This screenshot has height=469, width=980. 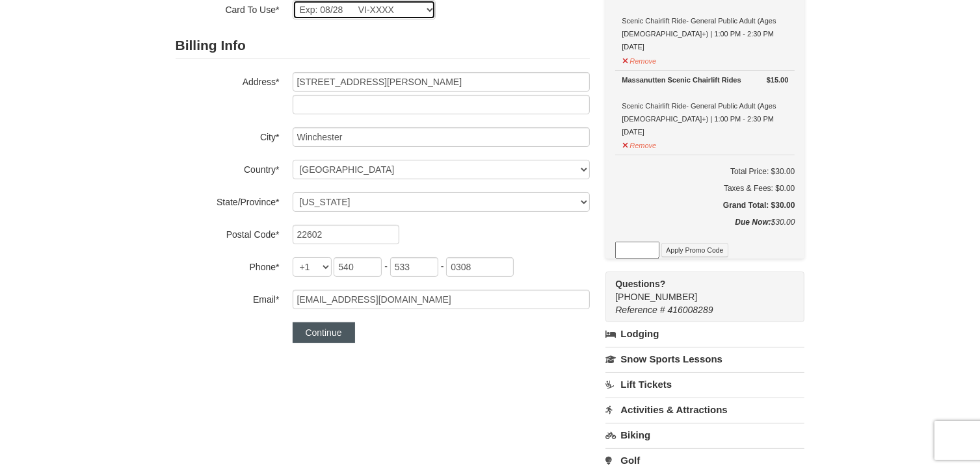 I want to click on input: xxxx, so click(x=480, y=267).